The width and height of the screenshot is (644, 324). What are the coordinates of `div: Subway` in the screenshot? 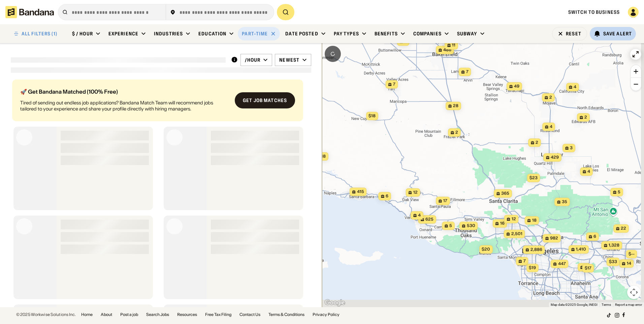 It's located at (467, 34).